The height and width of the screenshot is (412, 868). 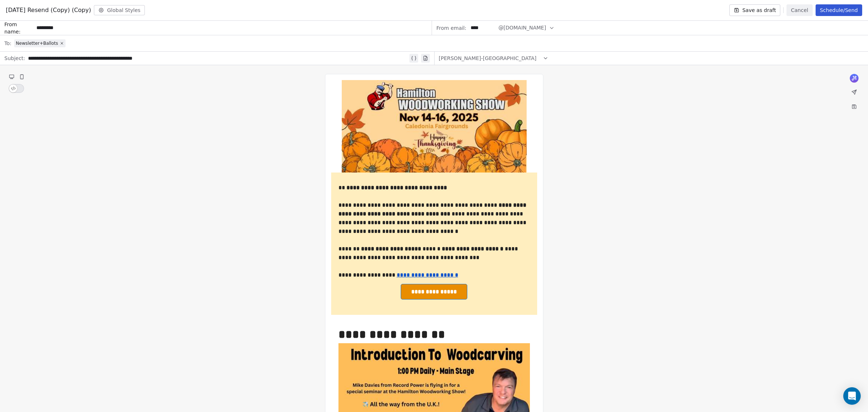 What do you see at coordinates (451, 28) in the screenshot?
I see `span: From email:` at bounding box center [451, 28].